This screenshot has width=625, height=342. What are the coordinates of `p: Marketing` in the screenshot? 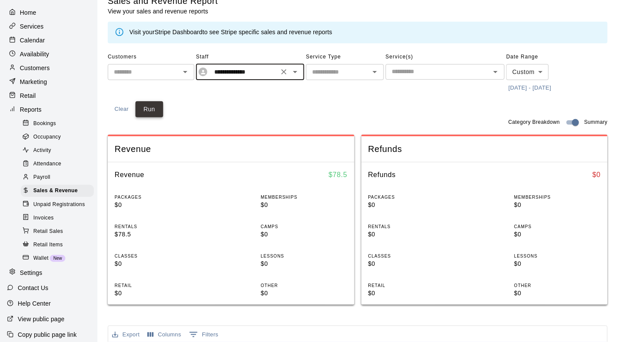 It's located at (33, 82).